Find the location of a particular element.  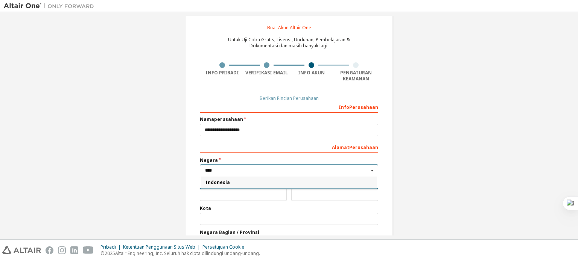

font: Dokumentasi dan masih banyak lagi. is located at coordinates (289, 46).